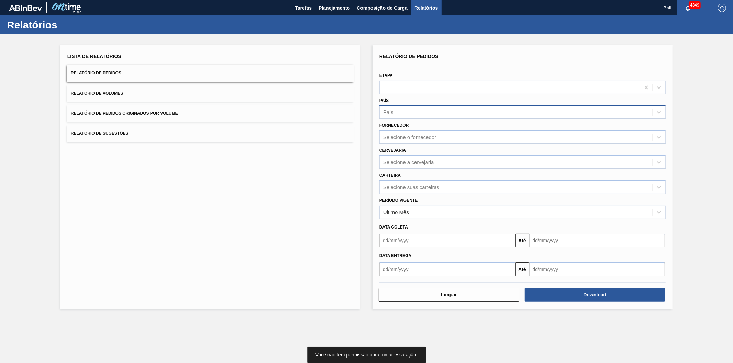 The width and height of the screenshot is (733, 363). I want to click on label: País, so click(384, 101).